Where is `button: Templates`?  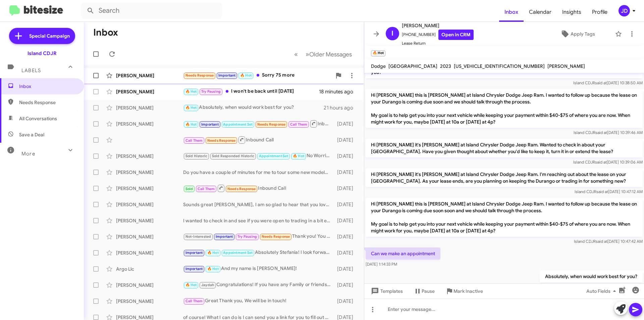
button: Templates is located at coordinates (386, 291).